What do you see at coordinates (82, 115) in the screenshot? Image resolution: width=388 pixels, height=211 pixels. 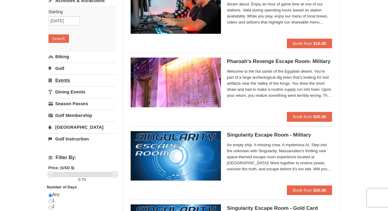 I see `a: Golf Membership` at bounding box center [82, 115].